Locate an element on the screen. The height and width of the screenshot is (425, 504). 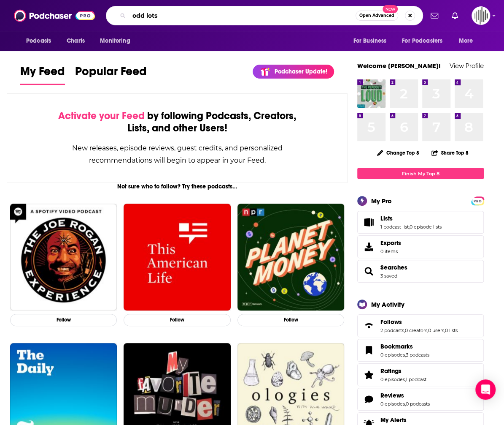
img: Planet Money is located at coordinates (291, 257).